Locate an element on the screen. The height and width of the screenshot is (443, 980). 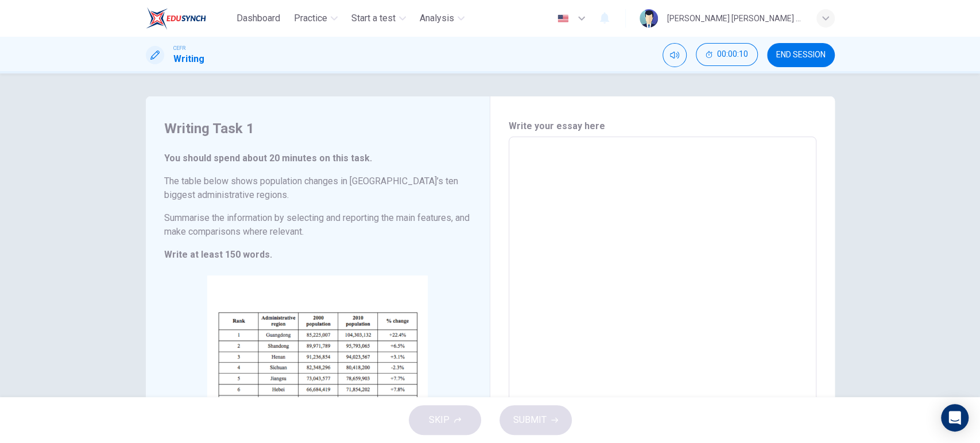
span: 00:00:10 is located at coordinates (732, 55).